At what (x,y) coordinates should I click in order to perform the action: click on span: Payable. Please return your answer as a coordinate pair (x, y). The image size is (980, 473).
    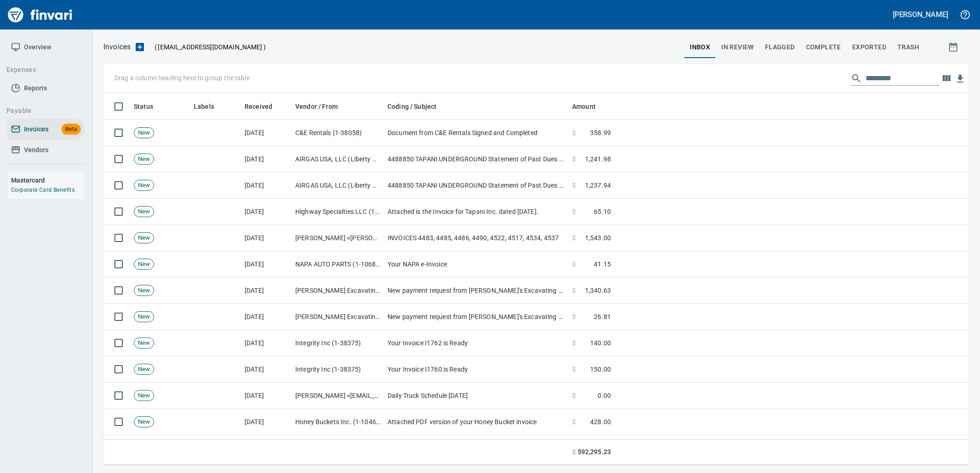
    Looking at the image, I should click on (41, 111).